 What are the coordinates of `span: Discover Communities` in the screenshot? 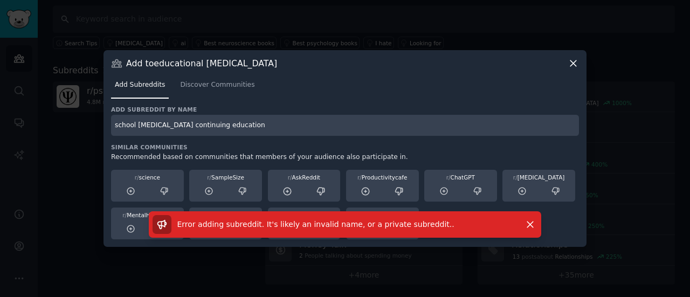 It's located at (217, 85).